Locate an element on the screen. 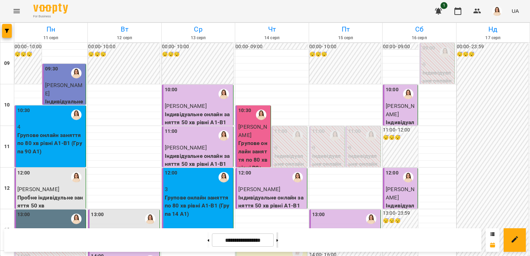  img: 76124efe13172d74632d2d2d3678e7ed.png is located at coordinates (497, 11).